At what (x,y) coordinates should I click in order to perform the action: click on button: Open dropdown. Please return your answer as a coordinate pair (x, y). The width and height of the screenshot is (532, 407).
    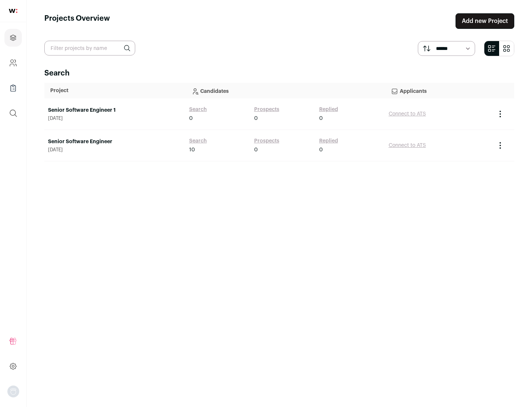
    Looking at the image, I should click on (13, 391).